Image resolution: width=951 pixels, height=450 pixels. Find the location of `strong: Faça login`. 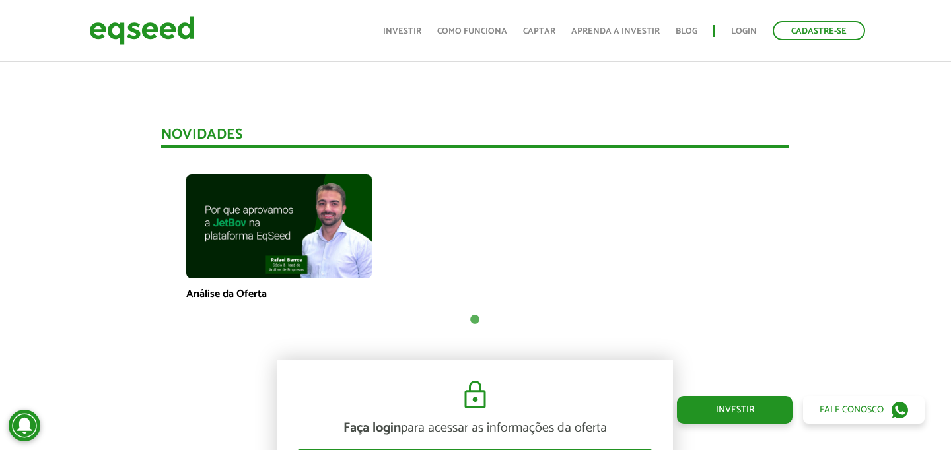

strong: Faça login is located at coordinates (372, 428).